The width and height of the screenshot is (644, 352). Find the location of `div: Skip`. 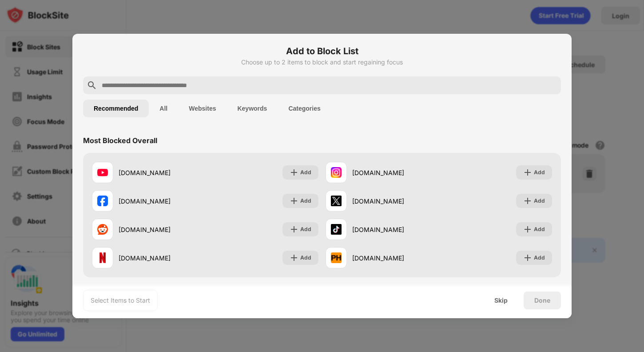

div: Skip is located at coordinates (501, 300).